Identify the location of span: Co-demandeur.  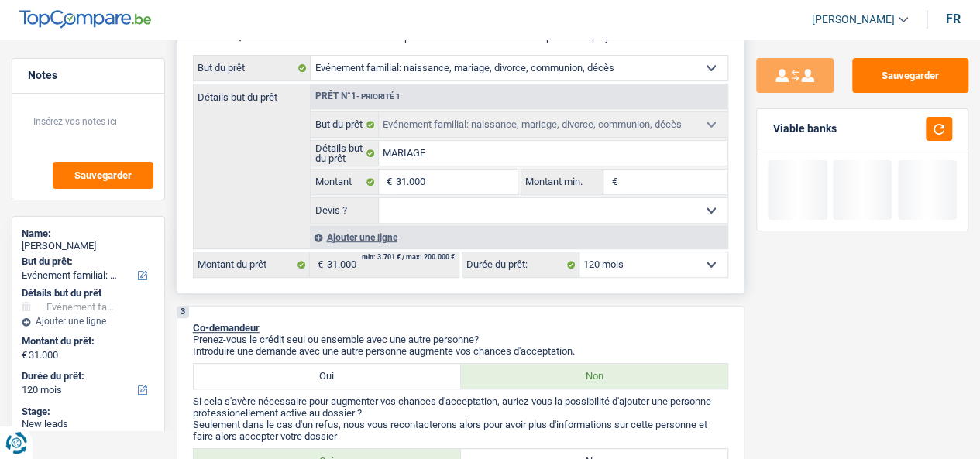
(226, 327).